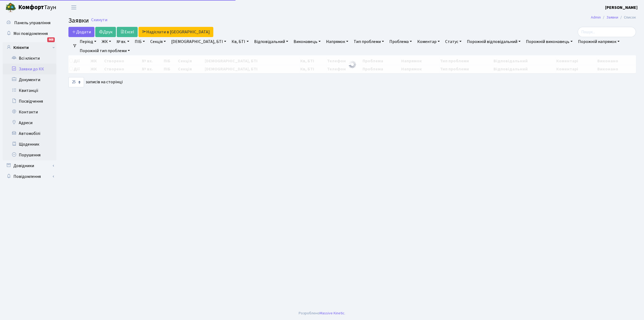  Describe the element at coordinates (599, 42) in the screenshot. I see `a: Порожній напрямок` at that location.